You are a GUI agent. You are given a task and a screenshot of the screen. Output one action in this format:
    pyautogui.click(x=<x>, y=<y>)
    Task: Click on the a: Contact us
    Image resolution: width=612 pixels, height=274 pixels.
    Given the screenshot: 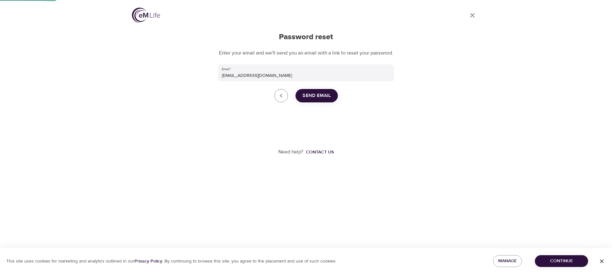 What is the action you would take?
    pyautogui.click(x=318, y=152)
    